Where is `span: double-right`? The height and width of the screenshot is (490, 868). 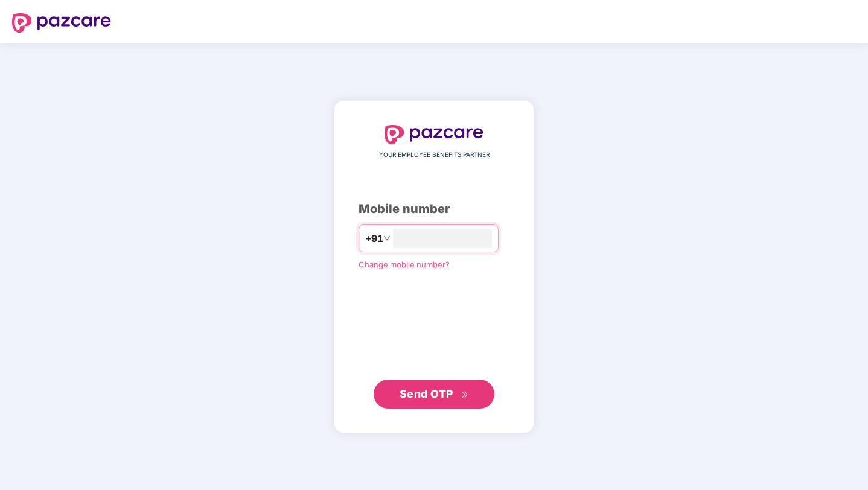 span: double-right is located at coordinates (465, 395).